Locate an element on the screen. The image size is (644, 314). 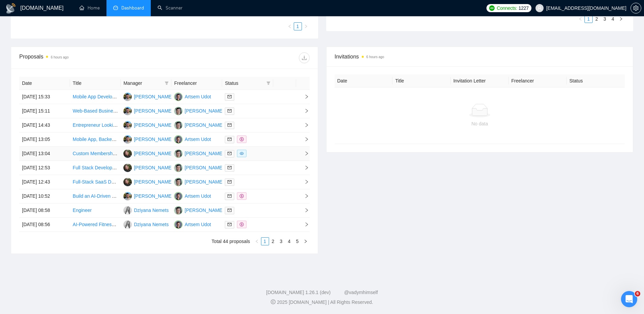
img: upwork-logo.png is located at coordinates (492, 8).